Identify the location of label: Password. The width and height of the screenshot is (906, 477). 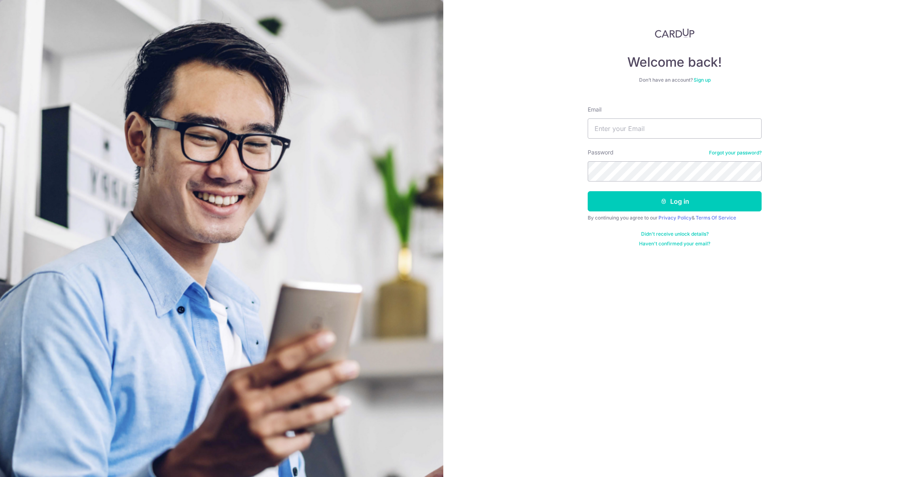
(601, 152).